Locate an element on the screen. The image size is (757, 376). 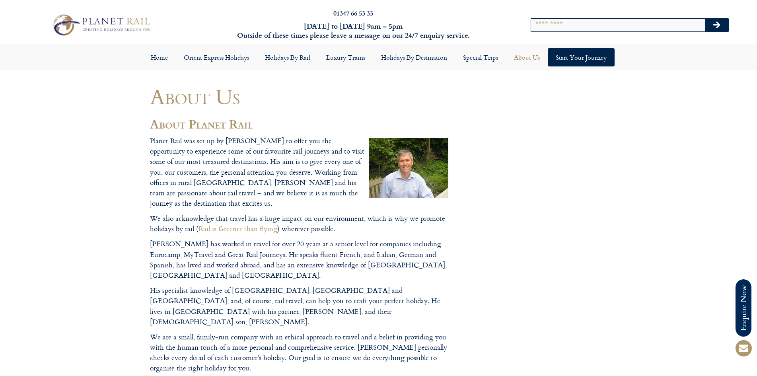
a: Special Trips is located at coordinates (481, 57).